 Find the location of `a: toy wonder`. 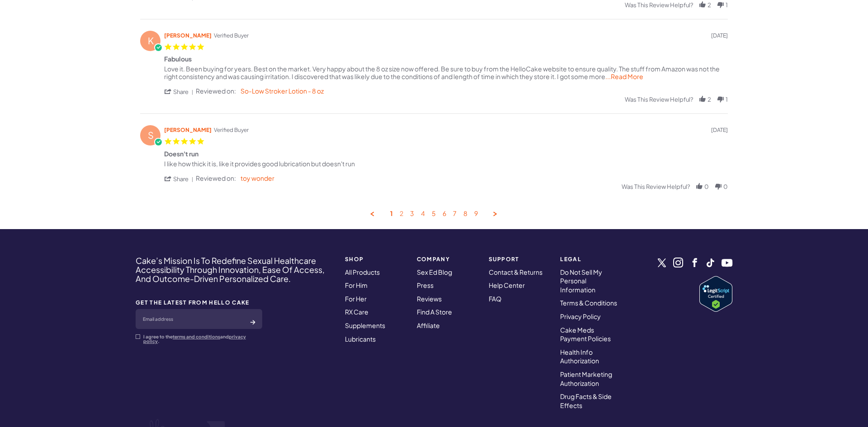

a: toy wonder is located at coordinates (257, 178).